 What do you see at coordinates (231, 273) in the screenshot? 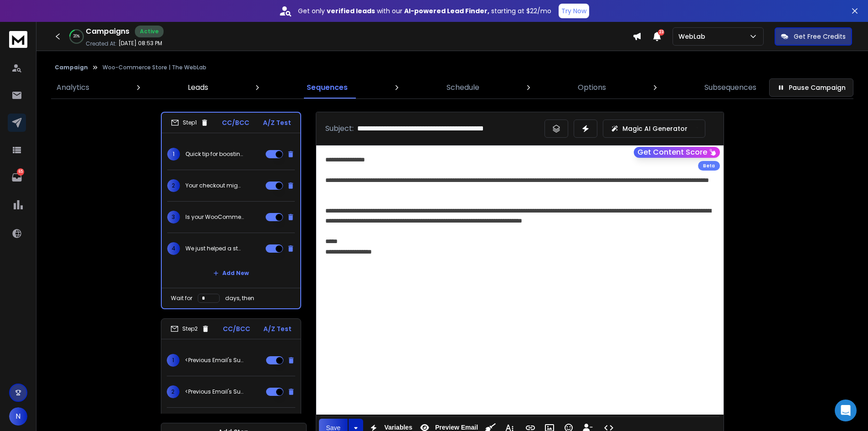
I see `button: Add New` at bounding box center [231, 273].